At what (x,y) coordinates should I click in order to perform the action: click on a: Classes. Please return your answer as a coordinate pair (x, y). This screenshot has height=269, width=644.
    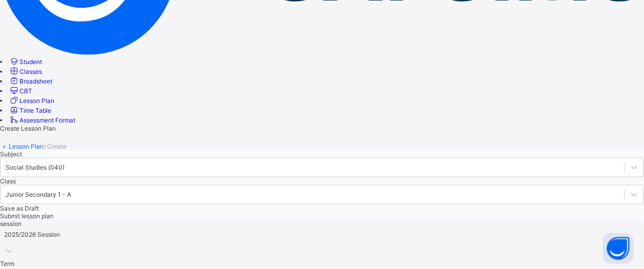
    Looking at the image, I should click on (25, 72).